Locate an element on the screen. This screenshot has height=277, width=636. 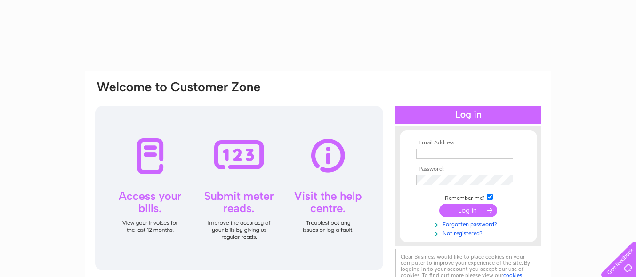
th: Email Address: is located at coordinates (468, 143).